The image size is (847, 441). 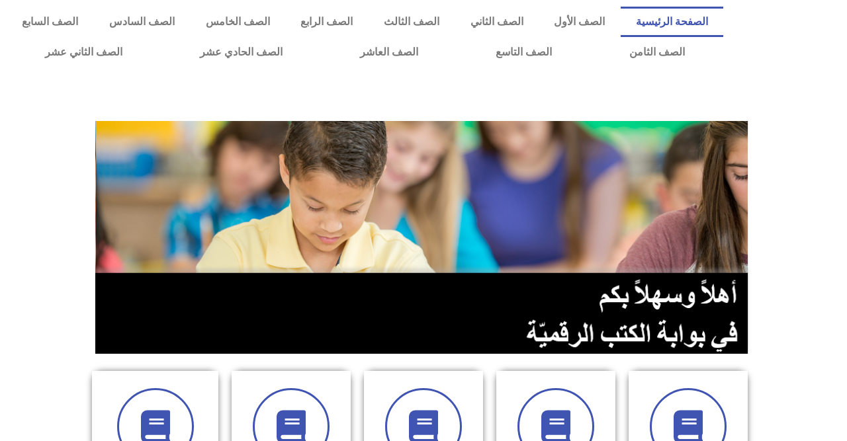 I want to click on a: الصف السادس, so click(x=142, y=22).